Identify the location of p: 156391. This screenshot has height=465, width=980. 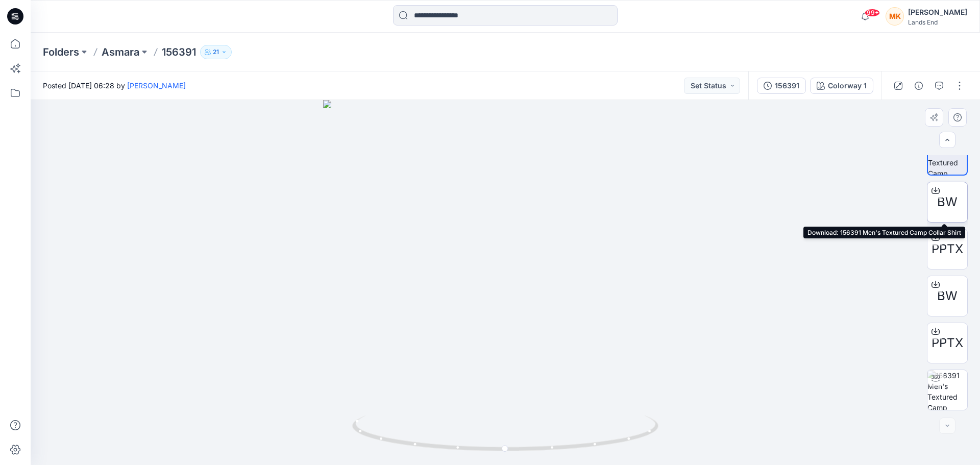
(179, 52).